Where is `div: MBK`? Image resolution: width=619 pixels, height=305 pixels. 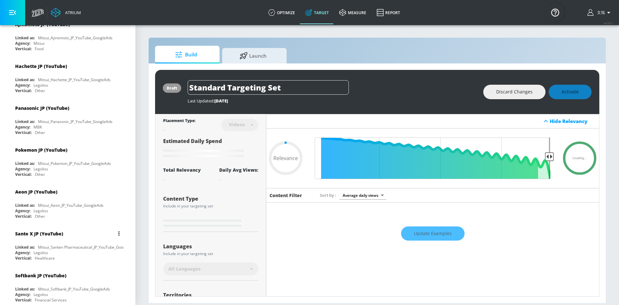
div: MBK is located at coordinates (38, 127).